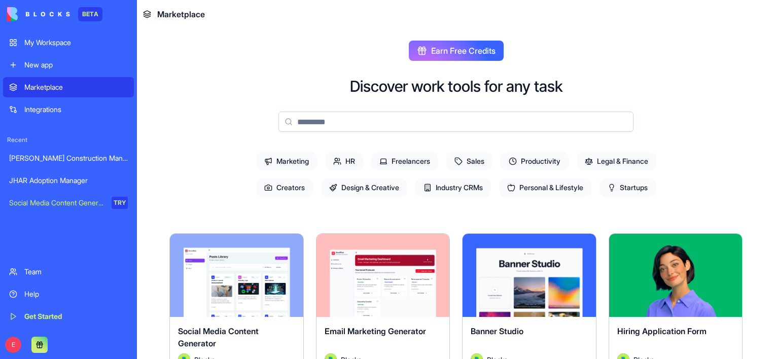 The image size is (775, 359). Describe the element at coordinates (181, 14) in the screenshot. I see `span: Marketplace` at that location.